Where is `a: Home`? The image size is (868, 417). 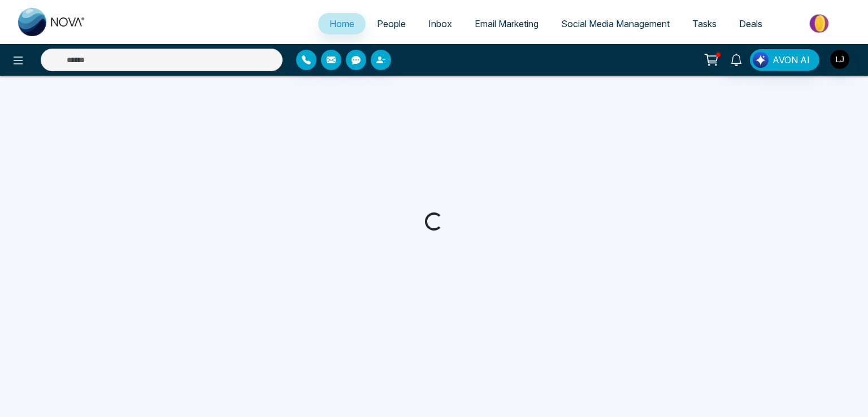 a: Home is located at coordinates (342, 24).